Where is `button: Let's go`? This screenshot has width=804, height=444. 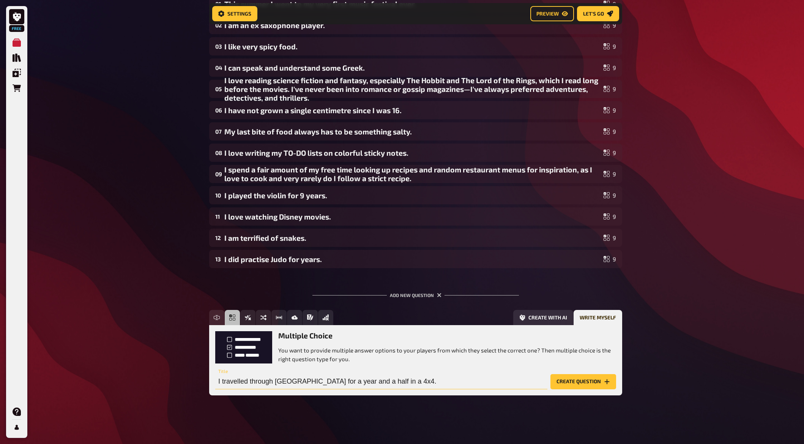
button: Let's go is located at coordinates (598, 14).